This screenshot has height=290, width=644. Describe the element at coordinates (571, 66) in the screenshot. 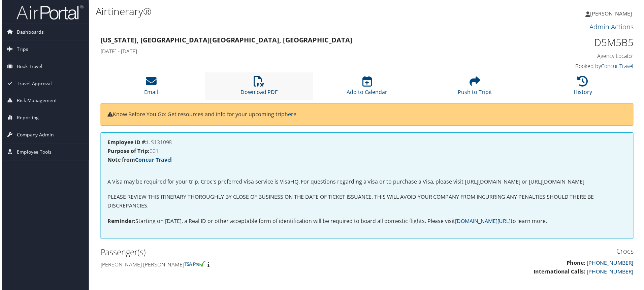

I see `h4: Booked by` at that location.